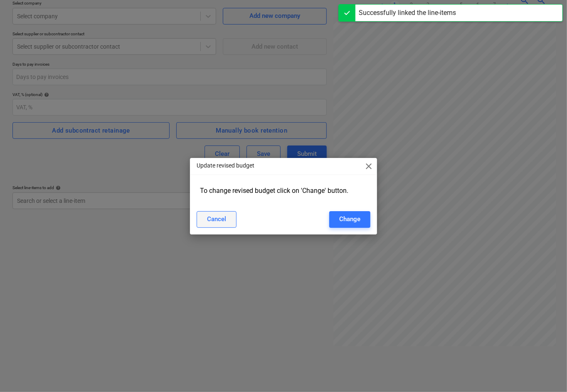 The image size is (567, 392). Describe the element at coordinates (216, 219) in the screenshot. I see `div: Cancel` at that location.